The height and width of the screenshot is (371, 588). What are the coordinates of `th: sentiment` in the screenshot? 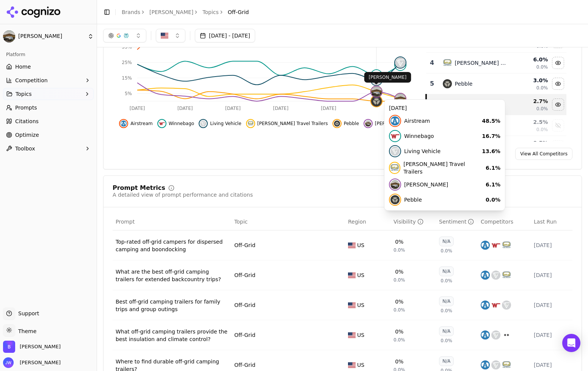 It's located at (457, 222).